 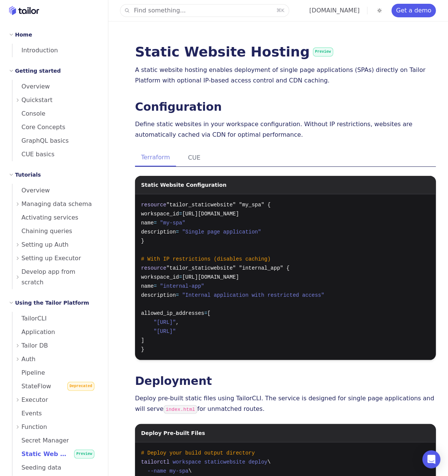 I want to click on span: my-spa, so click(x=179, y=471).